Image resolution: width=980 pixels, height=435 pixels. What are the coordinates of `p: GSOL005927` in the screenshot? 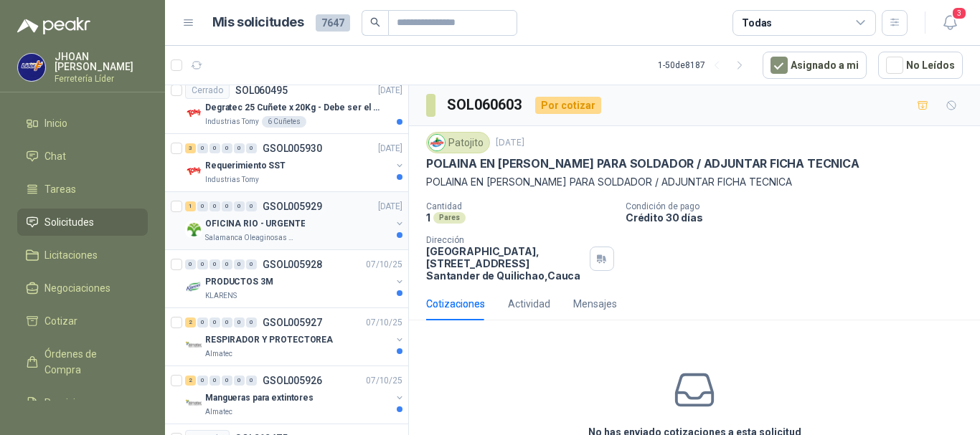 It's located at (292, 323).